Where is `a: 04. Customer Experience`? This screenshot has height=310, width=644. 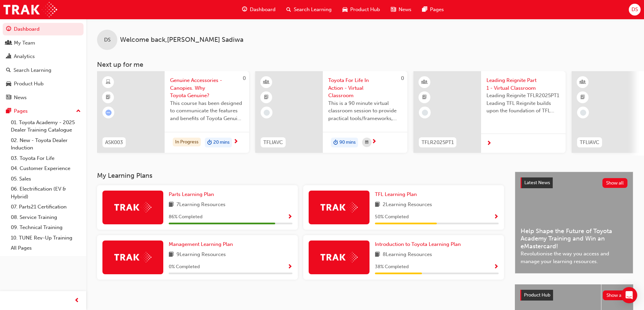
a: 04. Customer Experience is located at coordinates (45, 168).